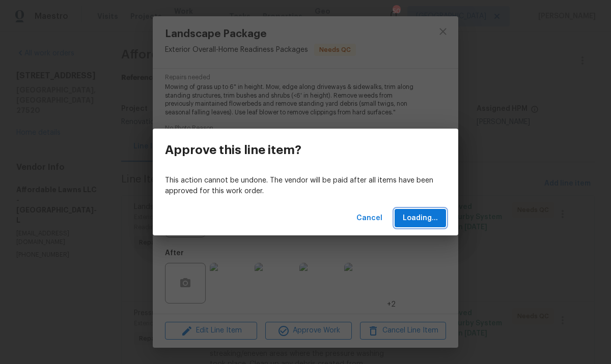 The height and width of the screenshot is (364, 611). Describe the element at coordinates (421, 219) in the screenshot. I see `span: Loading...` at that location.